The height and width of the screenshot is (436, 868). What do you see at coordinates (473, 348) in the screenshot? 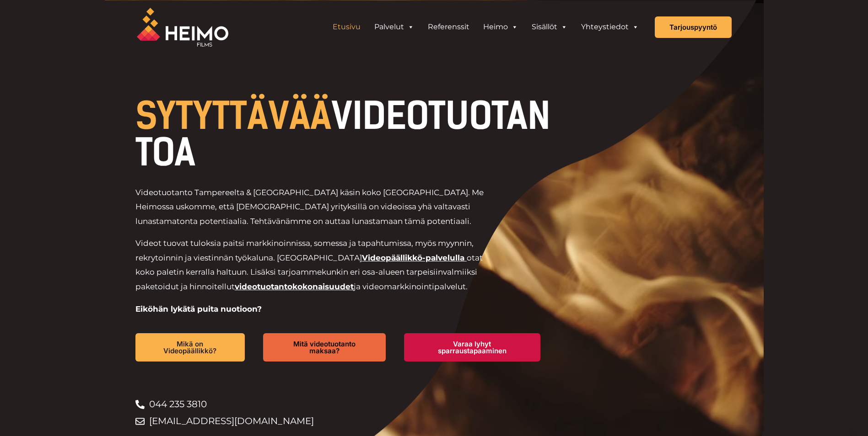
I see `span: Varaa lyhyt sparraustapaaminen` at bounding box center [473, 348].